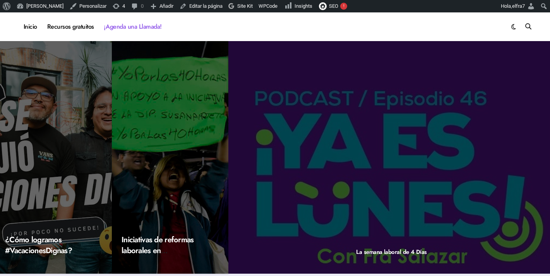 The width and height of the screenshot is (550, 276). Describe the element at coordinates (304, 6) in the screenshot. I see `span: Insights` at that location.